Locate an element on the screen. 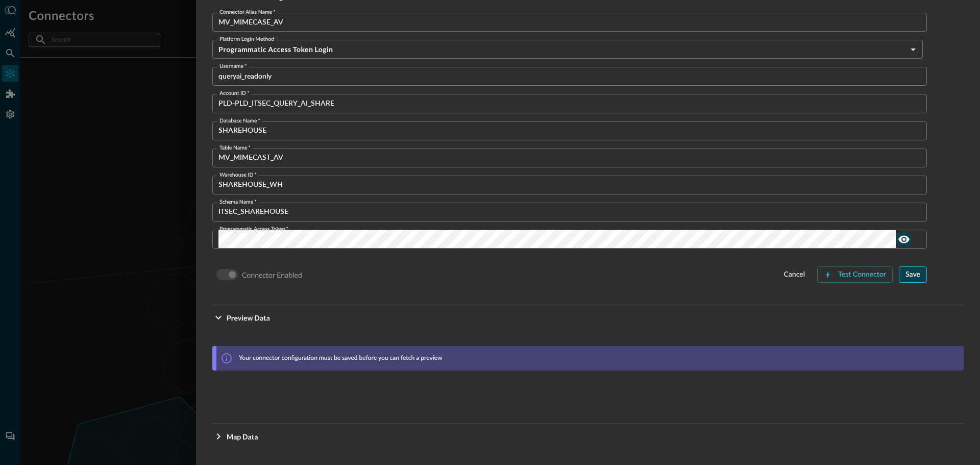 Image resolution: width=980 pixels, height=465 pixels. label: Programmatic Access Token is located at coordinates (254, 229).